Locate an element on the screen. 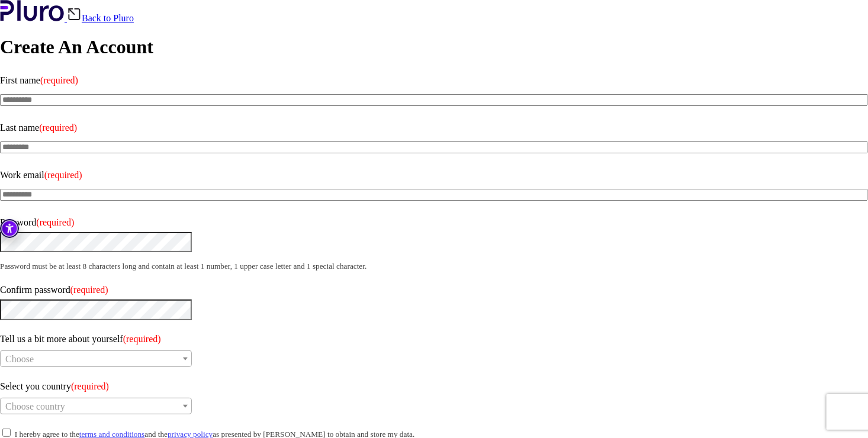 Image resolution: width=868 pixels, height=438 pixels. span: Choose is located at coordinates (19, 358).